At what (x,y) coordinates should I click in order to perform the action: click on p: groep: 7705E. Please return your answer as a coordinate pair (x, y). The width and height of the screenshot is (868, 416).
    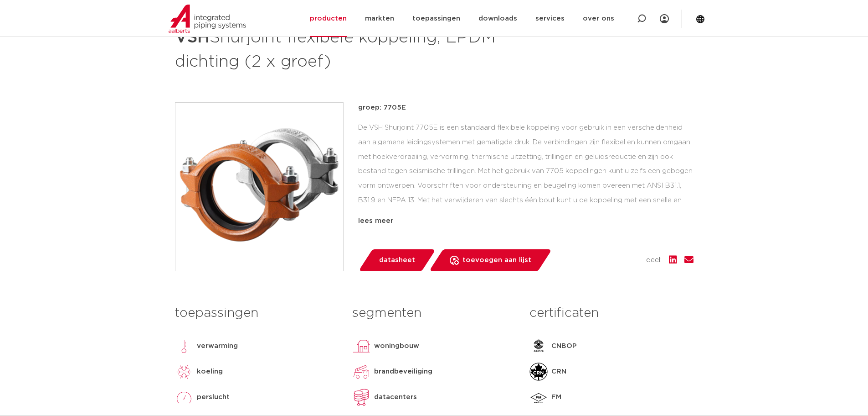
    Looking at the image, I should click on (526, 108).